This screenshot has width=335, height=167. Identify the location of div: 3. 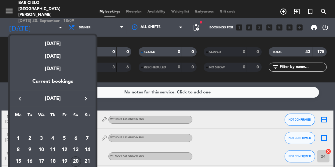
(41, 139).